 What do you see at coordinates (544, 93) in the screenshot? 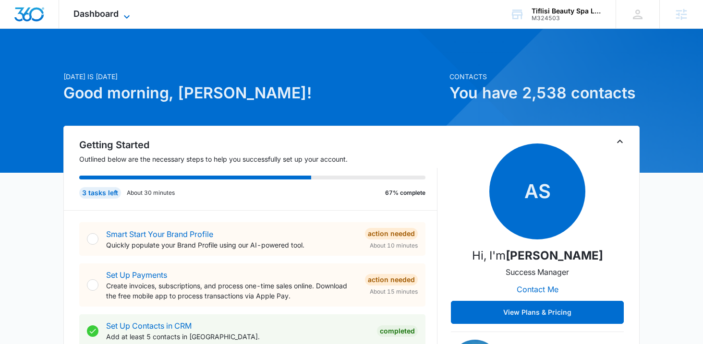
I see `h1: You have 2,538 contacts` at bounding box center [544, 93].